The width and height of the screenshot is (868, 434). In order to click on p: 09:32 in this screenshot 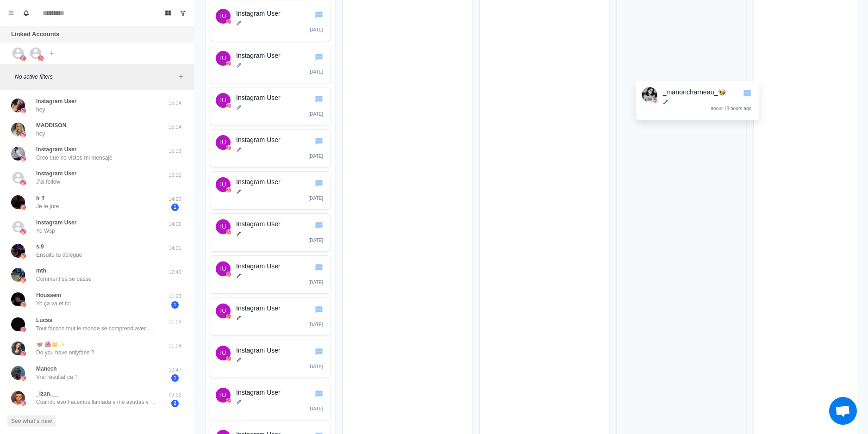, I will do `click(175, 395)`.